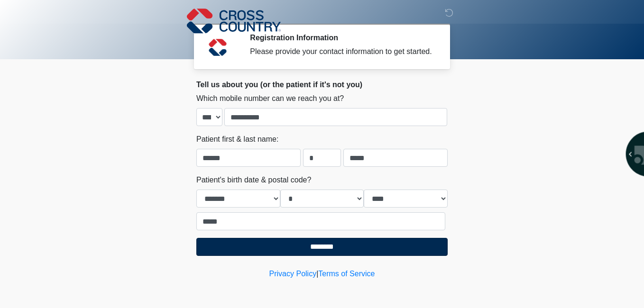 Image resolution: width=644 pixels, height=308 pixels. Describe the element at coordinates (253, 180) in the screenshot. I see `label: Patient's birth date & postal code?` at that location.